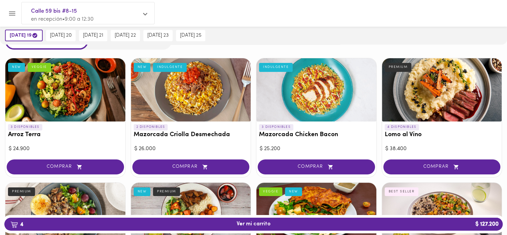  Describe the element at coordinates (442, 135) in the screenshot. I see `h3: Lomo al Vino` at that location.